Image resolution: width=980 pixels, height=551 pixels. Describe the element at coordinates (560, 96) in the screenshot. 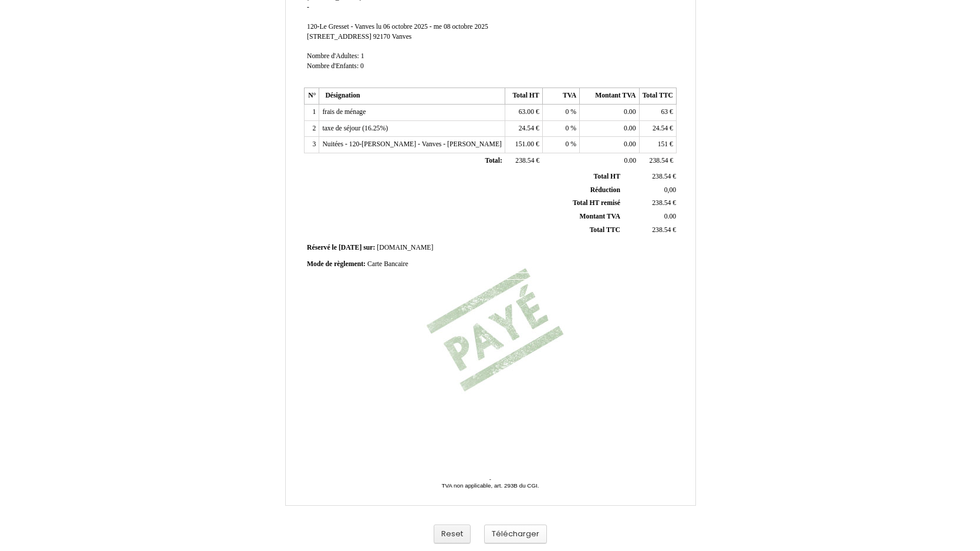

I see `th: TVA` at that location.